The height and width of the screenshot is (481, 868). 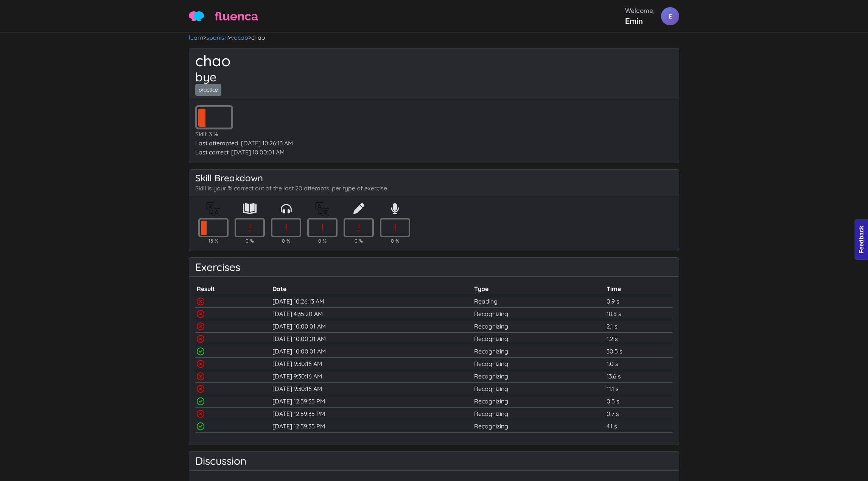 What do you see at coordinates (638, 338) in the screenshot?
I see `td: 1.2 s` at bounding box center [638, 338].